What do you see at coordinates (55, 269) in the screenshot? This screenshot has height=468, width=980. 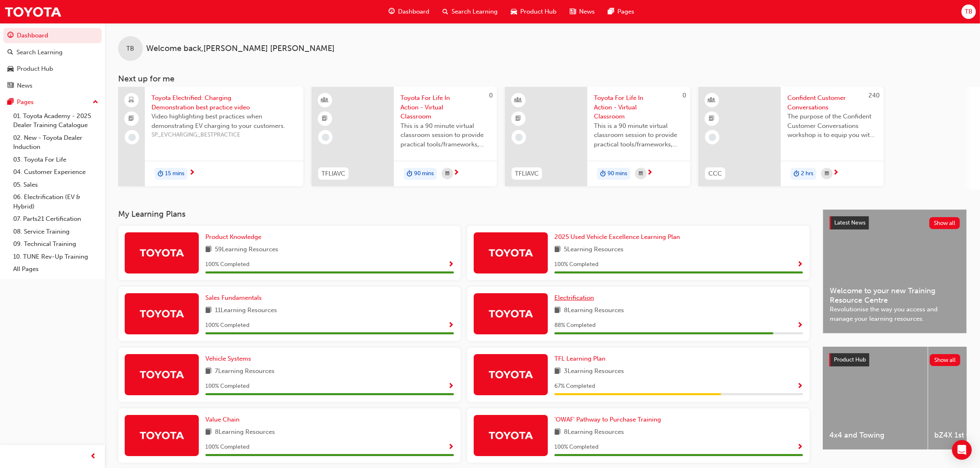 I see `a: All Pages` at bounding box center [55, 269].